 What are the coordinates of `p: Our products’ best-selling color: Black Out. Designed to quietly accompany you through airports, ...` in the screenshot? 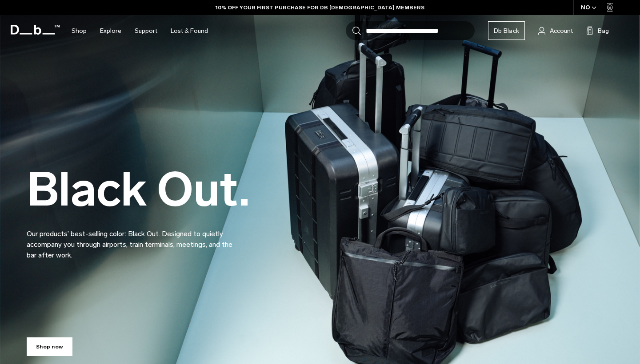 It's located at (133, 239).